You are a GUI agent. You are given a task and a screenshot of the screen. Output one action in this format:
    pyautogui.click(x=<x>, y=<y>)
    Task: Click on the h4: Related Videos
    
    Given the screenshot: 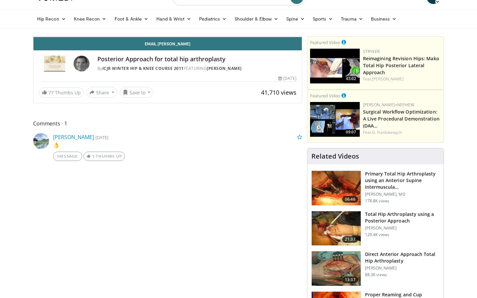 What is the action you would take?
    pyautogui.click(x=335, y=156)
    